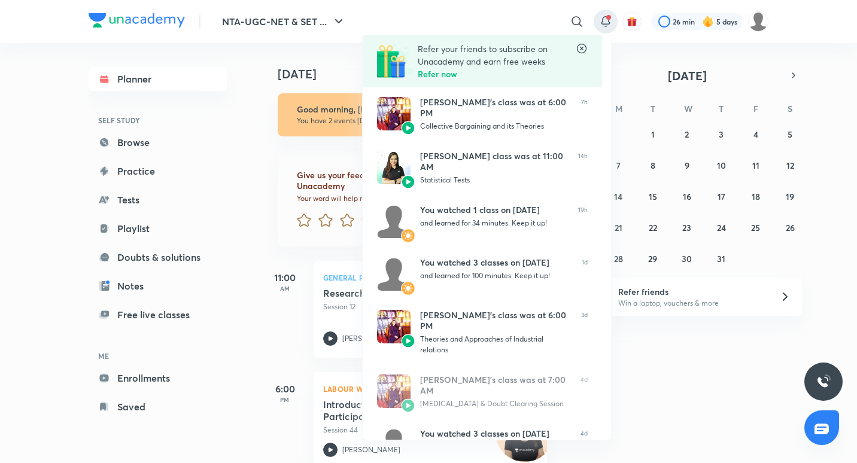  What do you see at coordinates (584, 333) in the screenshot?
I see `span: 3d` at bounding box center [584, 333].